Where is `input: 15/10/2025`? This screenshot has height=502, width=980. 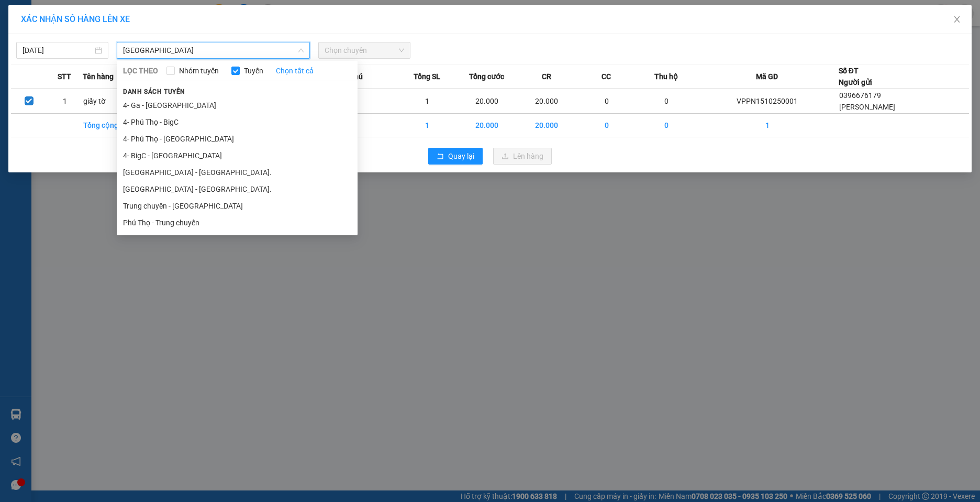 input: 15/10/2025 is located at coordinates (58, 50).